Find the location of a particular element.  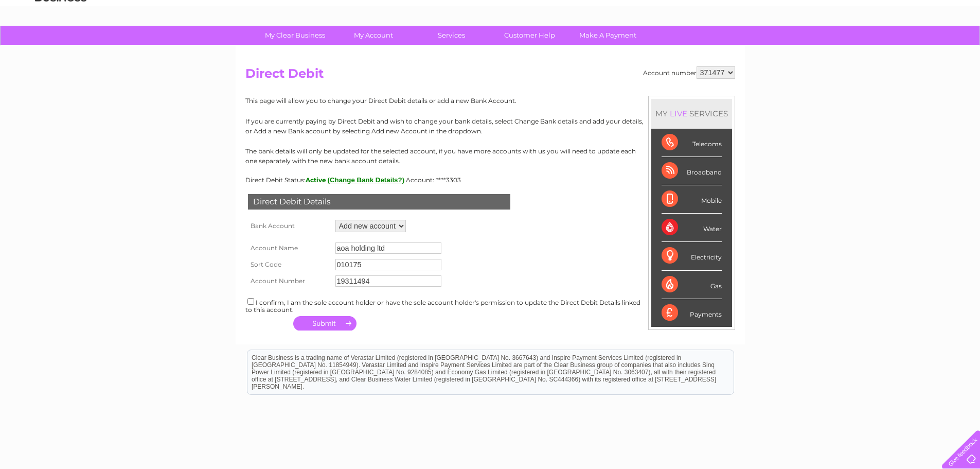

p: This page will allow you to change your Direct Debit details or add a new Bank Account. is located at coordinates (490, 100).